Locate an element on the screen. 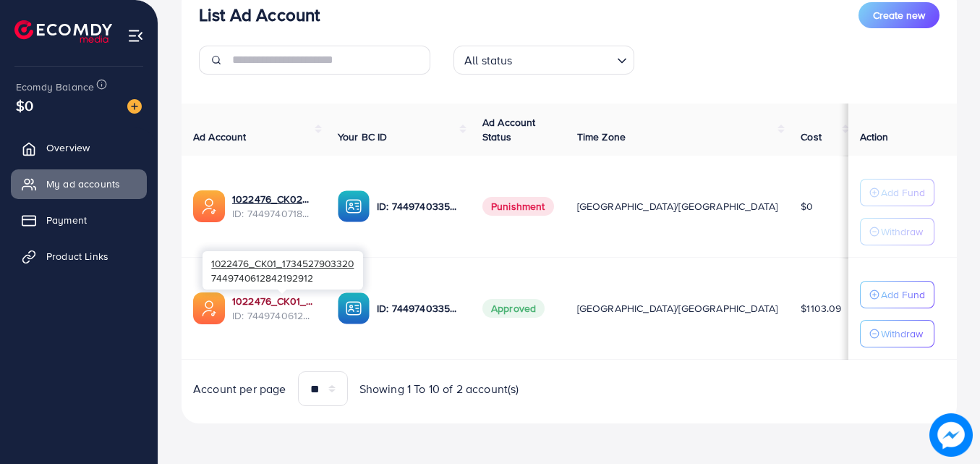 The width and height of the screenshot is (980, 464). span: All status is located at coordinates (488, 60).